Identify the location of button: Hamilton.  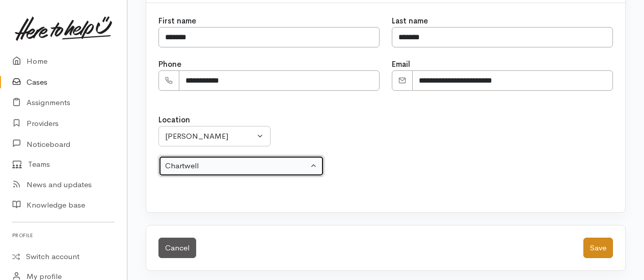
(215, 136).